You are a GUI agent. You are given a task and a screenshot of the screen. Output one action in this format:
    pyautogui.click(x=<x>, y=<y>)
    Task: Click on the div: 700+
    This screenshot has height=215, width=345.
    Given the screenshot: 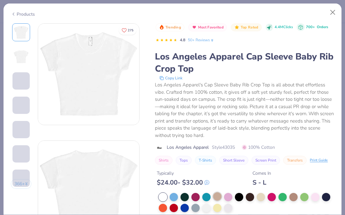 What is the action you would take?
    pyautogui.click(x=317, y=27)
    